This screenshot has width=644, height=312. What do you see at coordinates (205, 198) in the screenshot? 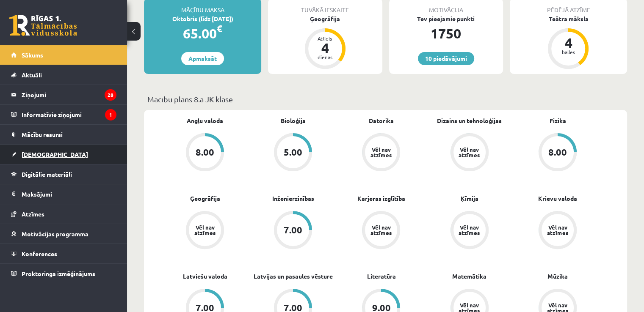
I see `a: Ģeogrāfija` at bounding box center [205, 198].